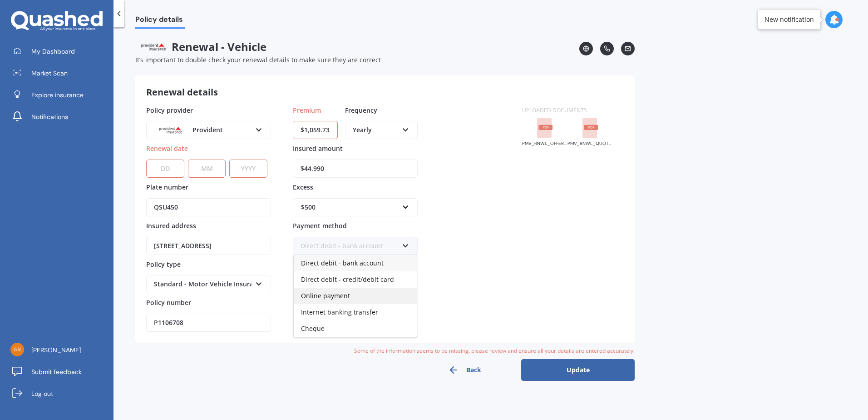 This screenshot has width=868, height=420. What do you see at coordinates (170, 109) in the screenshot?
I see `span: Policy provider` at bounding box center [170, 109].